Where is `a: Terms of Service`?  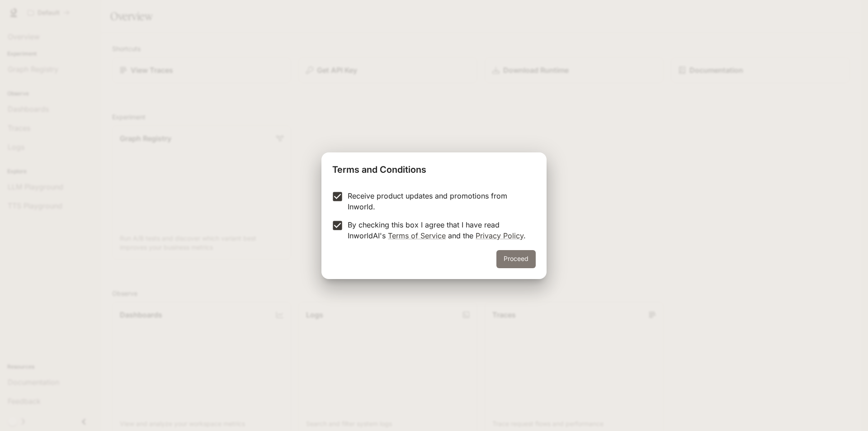 a: Terms of Service is located at coordinates (417, 236).